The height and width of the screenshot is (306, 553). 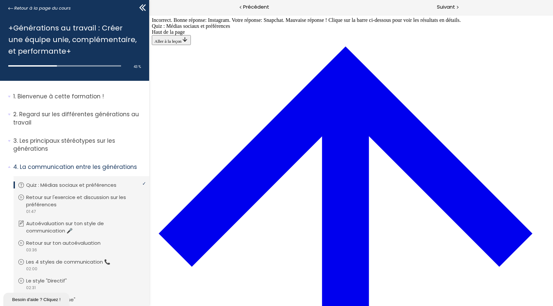 What do you see at coordinates (42, 8) in the screenshot?
I see `span: Retour à la page du cours` at bounding box center [42, 8].